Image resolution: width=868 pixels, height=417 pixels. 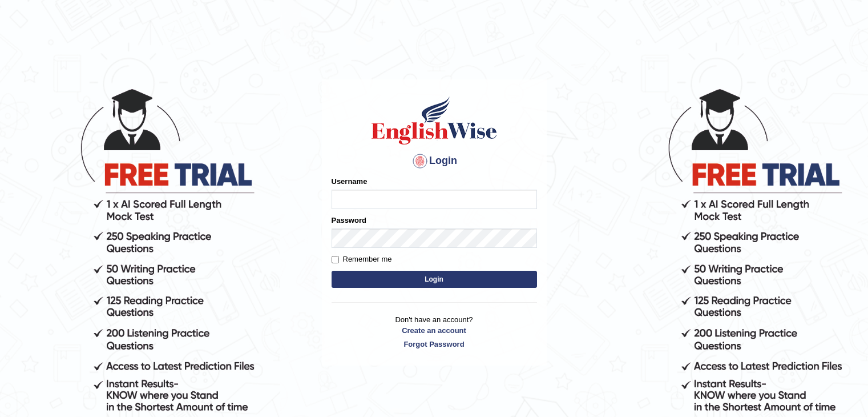 I want to click on a: Forgot Password, so click(x=434, y=344).